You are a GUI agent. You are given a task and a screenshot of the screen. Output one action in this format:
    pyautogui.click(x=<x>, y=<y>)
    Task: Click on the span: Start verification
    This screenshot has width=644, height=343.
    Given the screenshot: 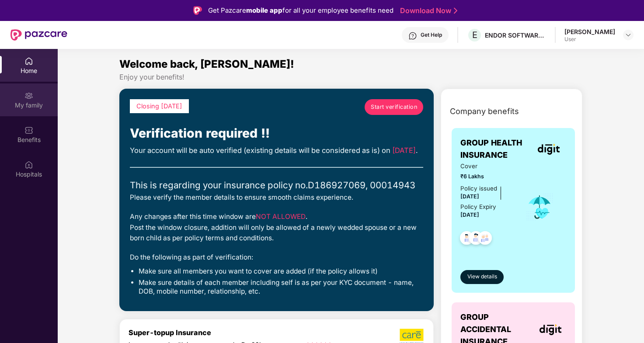 What is the action you would take?
    pyautogui.click(x=394, y=107)
    